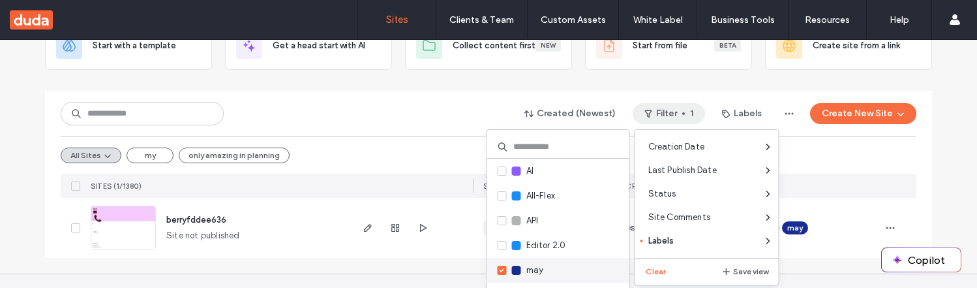  Describe the element at coordinates (900, 20) in the screenshot. I see `label: Help` at that location.